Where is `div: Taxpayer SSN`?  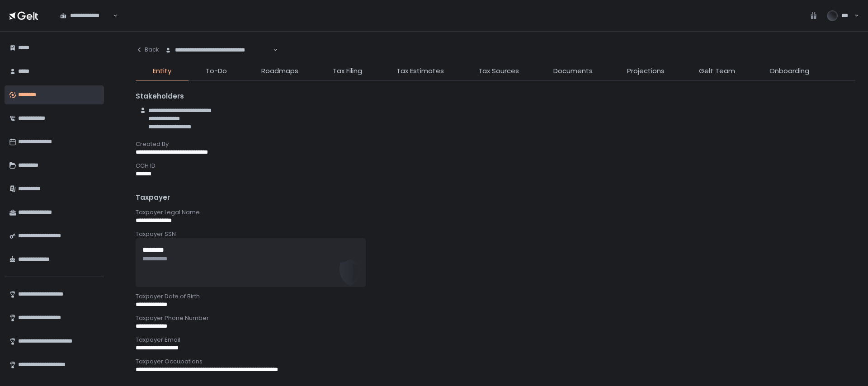 div: Taxpayer SSN is located at coordinates (496, 234).